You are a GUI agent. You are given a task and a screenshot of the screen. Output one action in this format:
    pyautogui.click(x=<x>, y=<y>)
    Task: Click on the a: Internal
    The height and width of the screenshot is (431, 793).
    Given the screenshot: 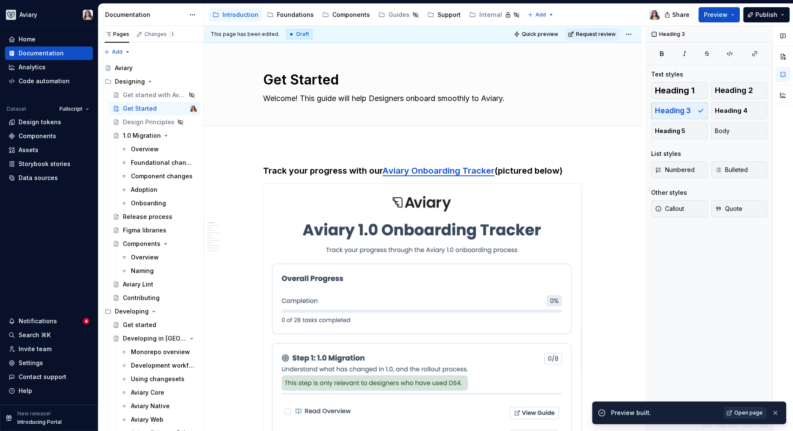 What is the action you would take?
    pyautogui.click(x=494, y=15)
    